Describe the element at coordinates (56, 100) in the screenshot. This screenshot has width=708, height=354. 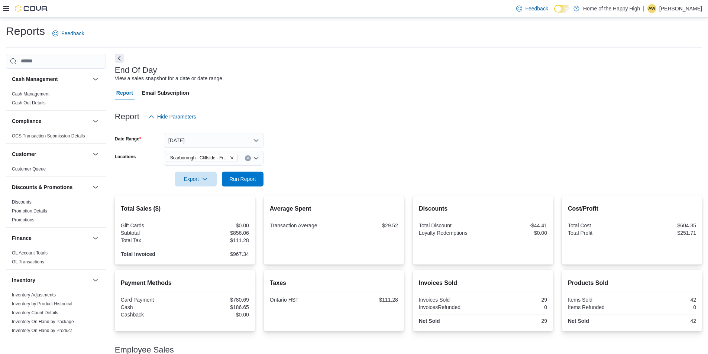
I see `div: Cash Management` at that location.